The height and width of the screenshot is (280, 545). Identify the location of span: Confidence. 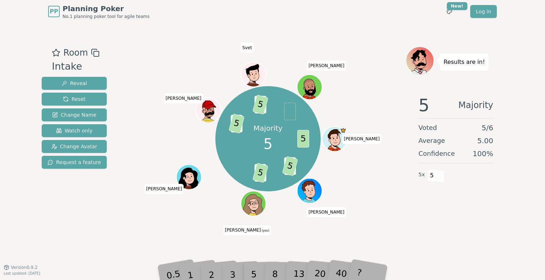
(437, 154).